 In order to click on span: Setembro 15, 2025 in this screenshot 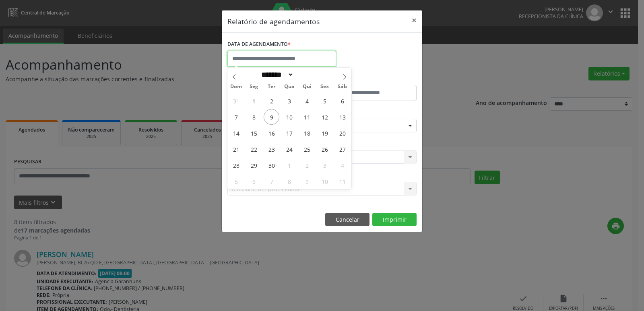, I will do `click(254, 133)`.